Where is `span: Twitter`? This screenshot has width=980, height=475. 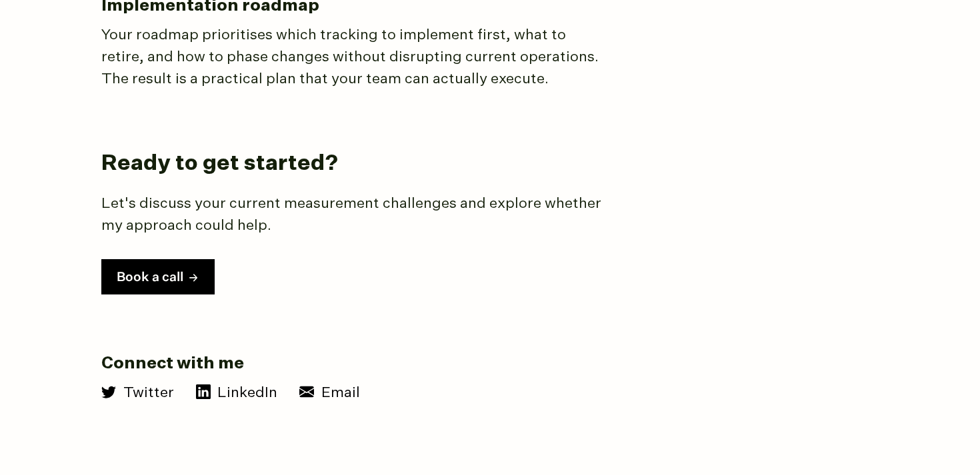
span: Twitter is located at coordinates (148, 393).